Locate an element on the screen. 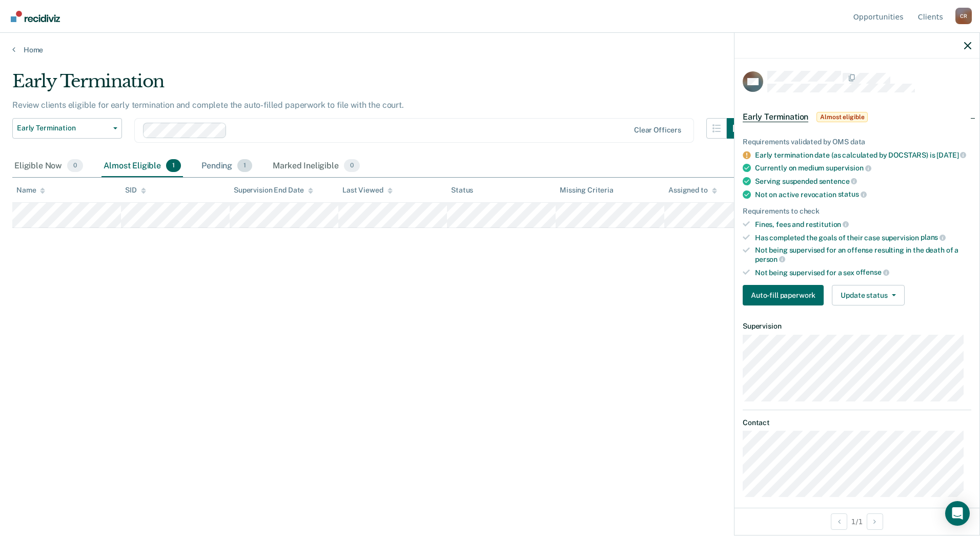 The width and height of the screenshot is (980, 536). div: Missing Criteria is located at coordinates (586, 190).